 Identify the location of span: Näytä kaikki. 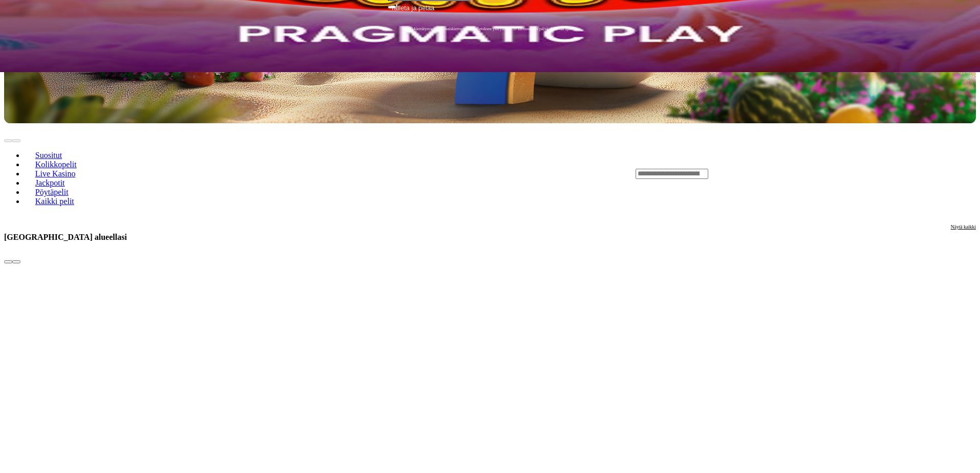
(963, 227).